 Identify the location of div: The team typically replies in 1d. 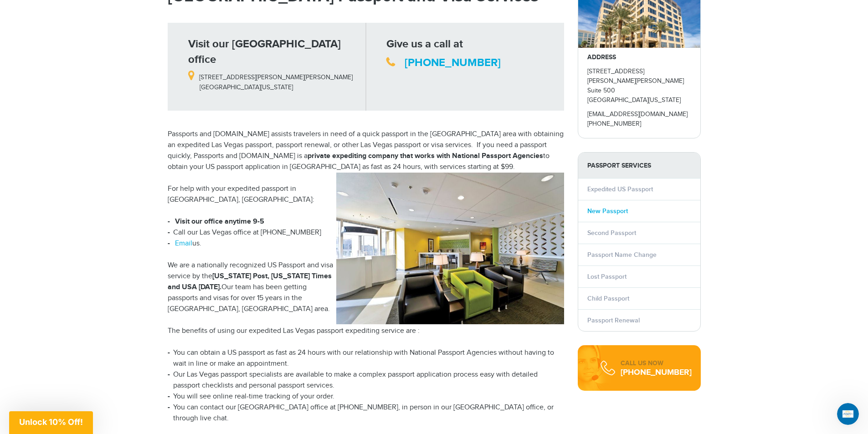
(59, 20).